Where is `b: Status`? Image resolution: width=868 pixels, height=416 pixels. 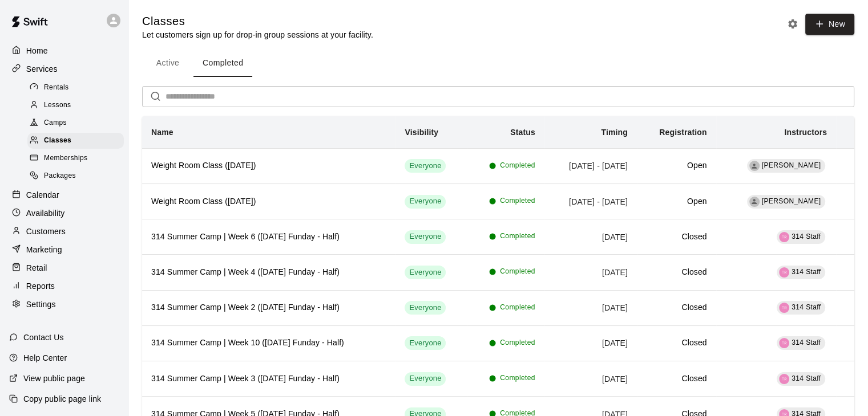
b: Status is located at coordinates (523, 132).